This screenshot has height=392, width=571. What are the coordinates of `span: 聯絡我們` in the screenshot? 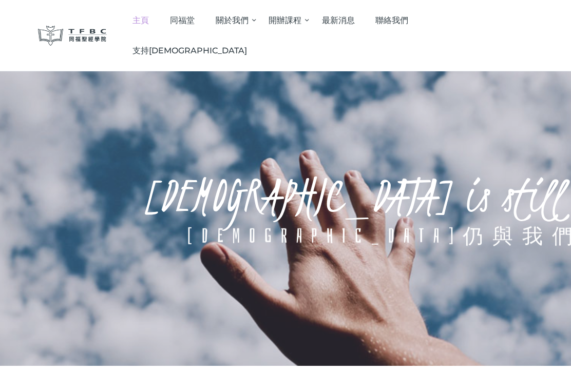 It's located at (392, 20).